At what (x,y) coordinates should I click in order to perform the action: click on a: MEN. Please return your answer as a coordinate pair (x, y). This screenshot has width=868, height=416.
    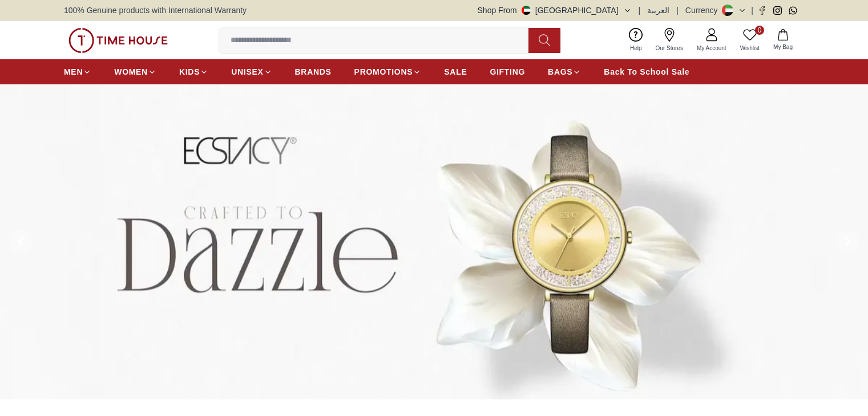
    Looking at the image, I should click on (78, 72).